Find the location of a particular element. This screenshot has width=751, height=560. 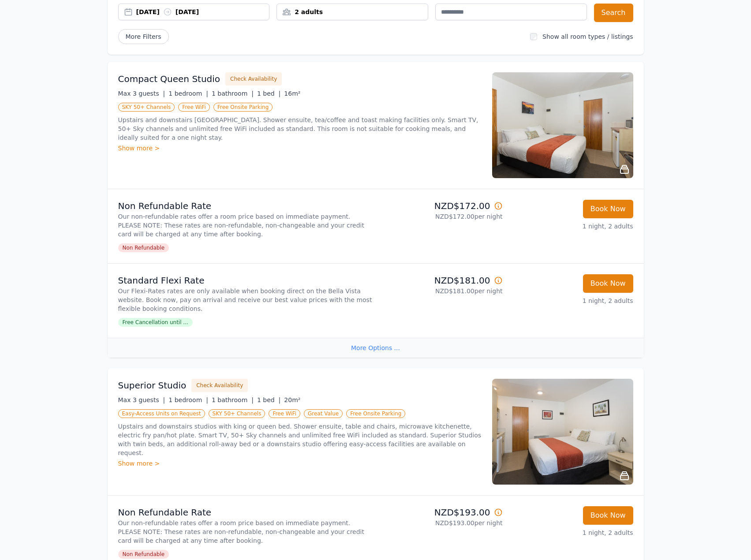

span: Great Value is located at coordinates (323, 414).